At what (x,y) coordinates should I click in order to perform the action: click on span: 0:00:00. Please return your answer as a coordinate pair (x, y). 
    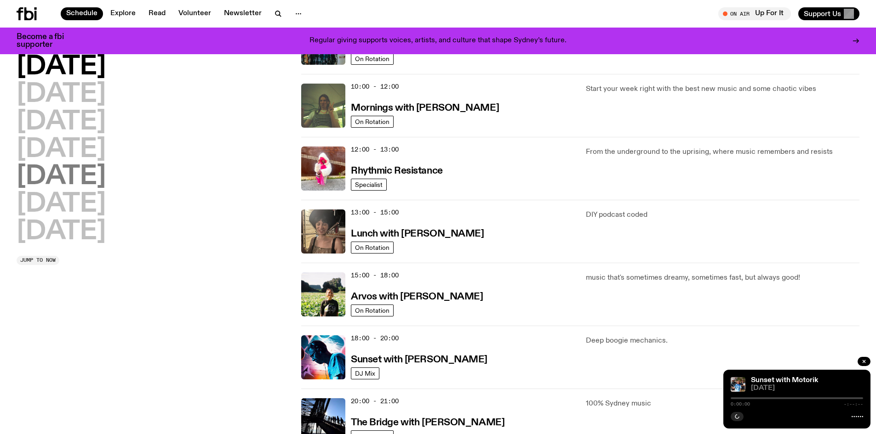
    Looking at the image, I should click on (740, 405).